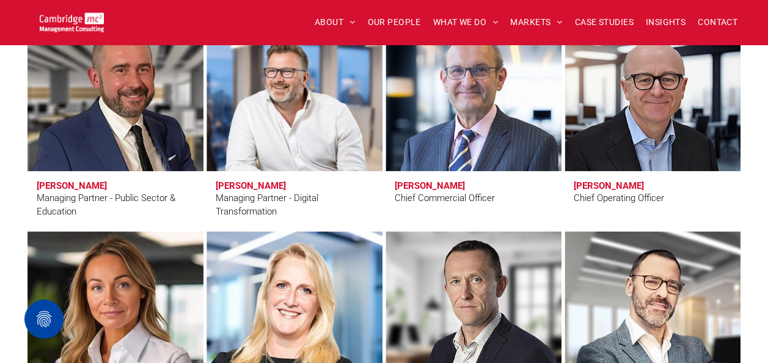 The image size is (768, 363). Describe the element at coordinates (466, 22) in the screenshot. I see `a: WHAT WE DO` at that location.